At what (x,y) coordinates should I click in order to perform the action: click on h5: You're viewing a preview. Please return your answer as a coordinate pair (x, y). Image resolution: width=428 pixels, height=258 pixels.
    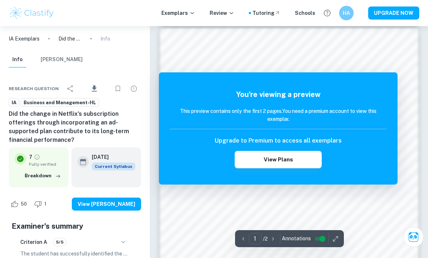
    Looking at the image, I should click on (278, 95).